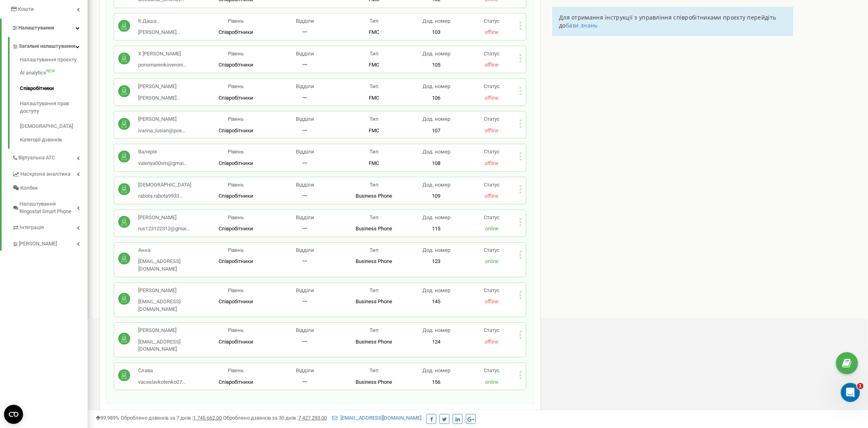  What do you see at coordinates (49, 206) in the screenshot?
I see `a: Налаштування Ringostat Smart Phone` at bounding box center [49, 206].